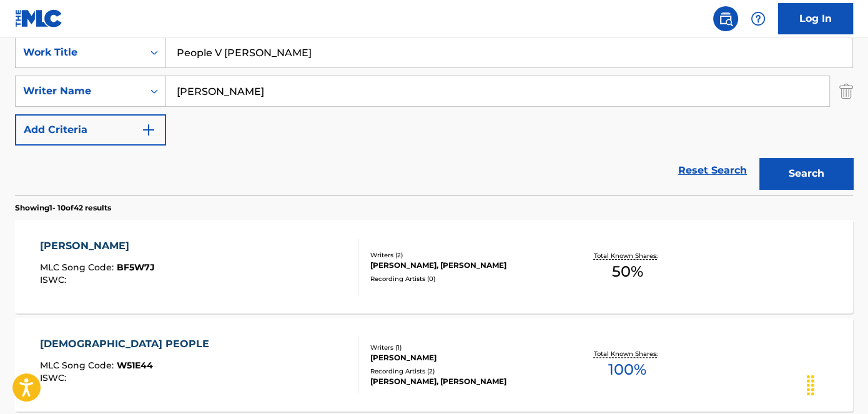 This screenshot has height=414, width=868. What do you see at coordinates (758, 19) in the screenshot?
I see `img: help` at bounding box center [758, 19].